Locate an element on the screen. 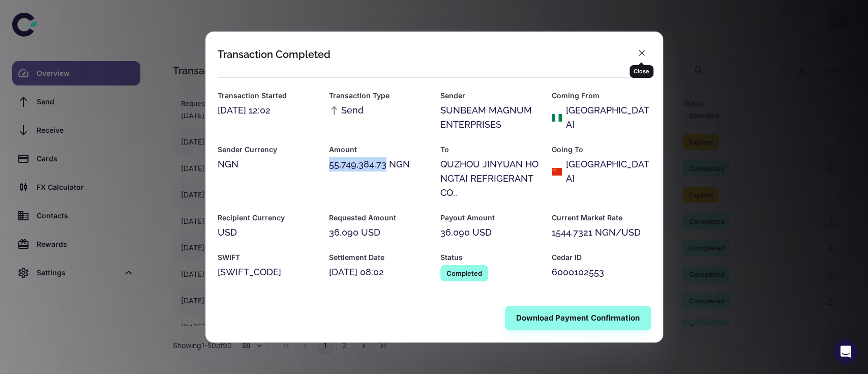 The width and height of the screenshot is (868, 374). h6: SWIFT is located at coordinates (267, 258).